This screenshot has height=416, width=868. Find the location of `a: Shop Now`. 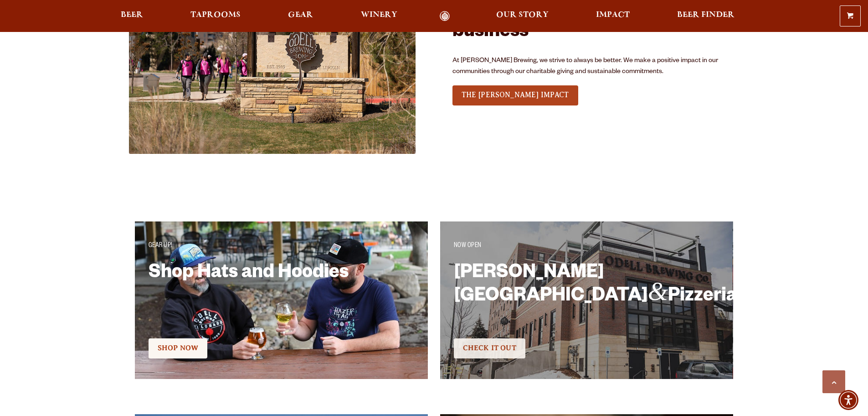

a: Shop Now is located at coordinates (178, 349).